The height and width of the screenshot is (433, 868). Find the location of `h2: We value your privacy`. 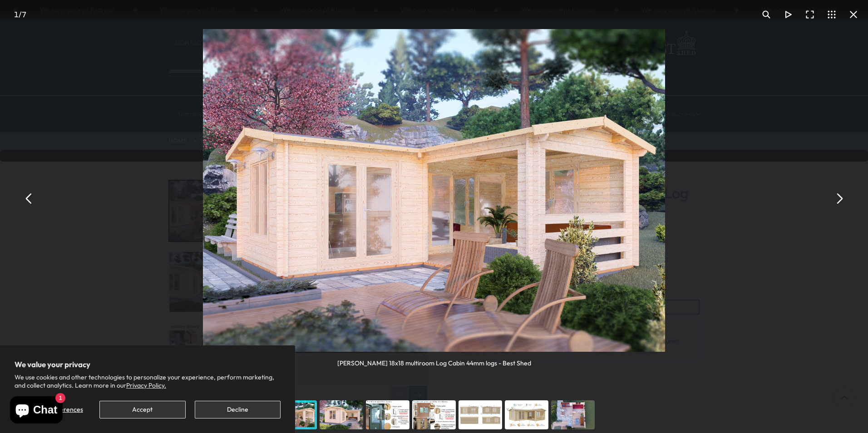

h2: We value your privacy is located at coordinates (148, 365).